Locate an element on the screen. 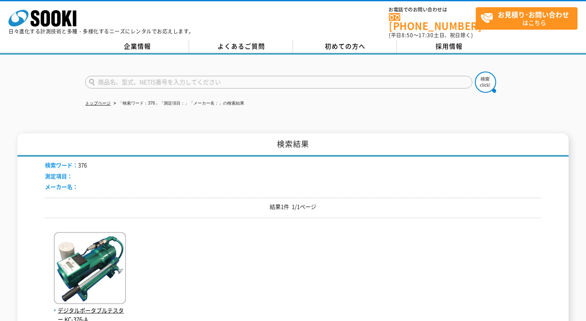 The image size is (586, 321). a: お見積り･お問い合わせはこちら is located at coordinates (526, 18).